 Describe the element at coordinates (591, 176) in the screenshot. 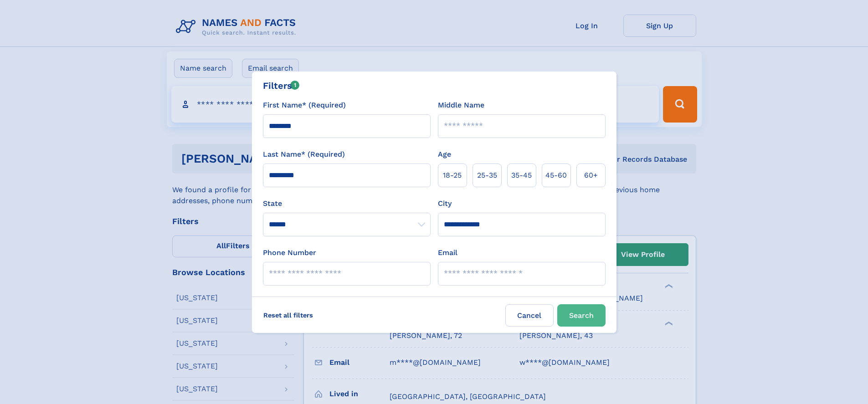

I see `span: 60+` at that location.